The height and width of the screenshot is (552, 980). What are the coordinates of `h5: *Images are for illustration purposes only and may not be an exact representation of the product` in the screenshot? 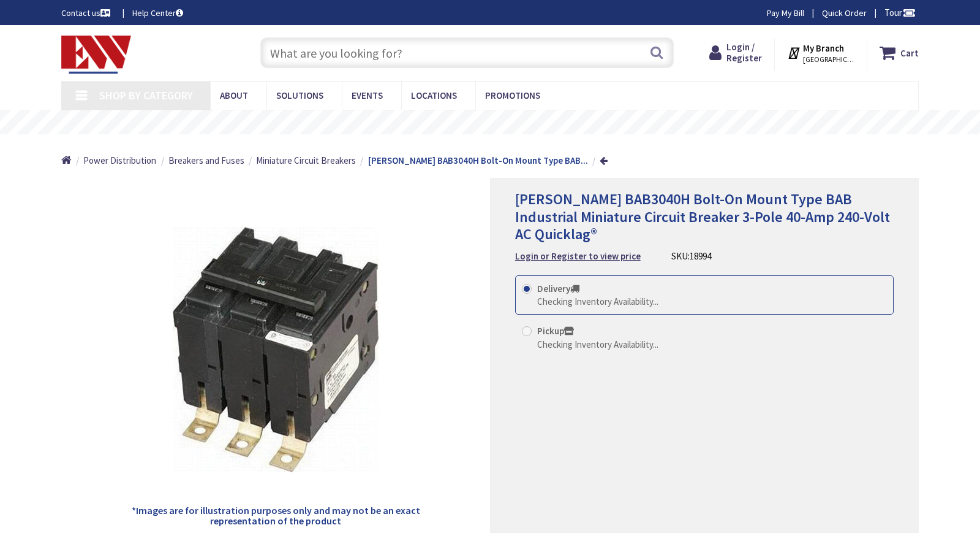 It's located at (276, 515).